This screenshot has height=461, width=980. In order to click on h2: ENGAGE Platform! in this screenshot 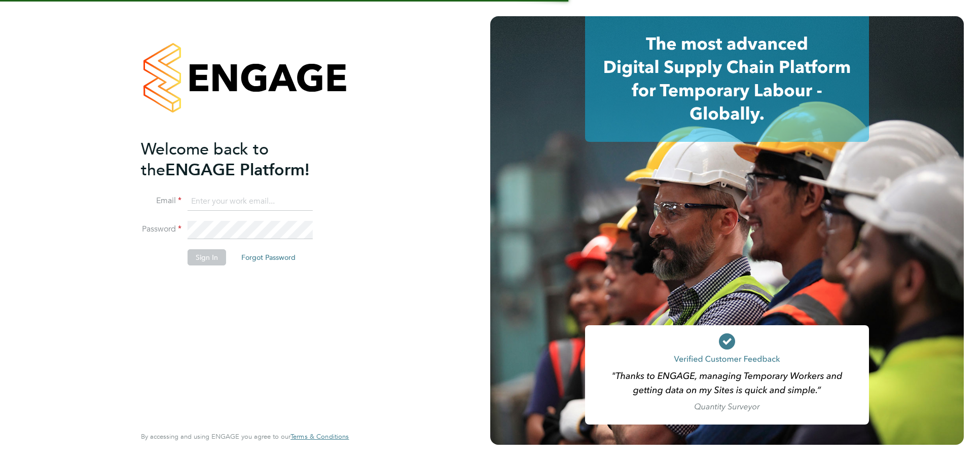, I will do `click(240, 160)`.